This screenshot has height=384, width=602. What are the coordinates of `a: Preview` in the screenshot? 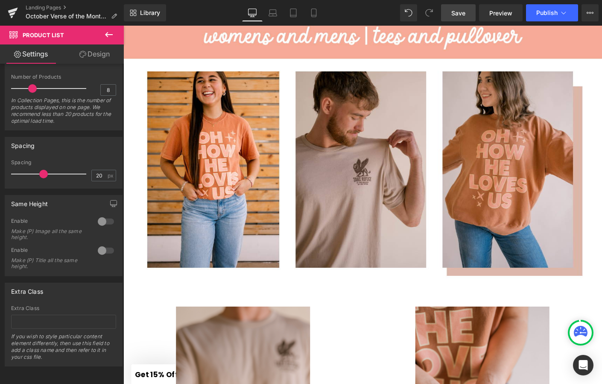 It's located at (501, 13).